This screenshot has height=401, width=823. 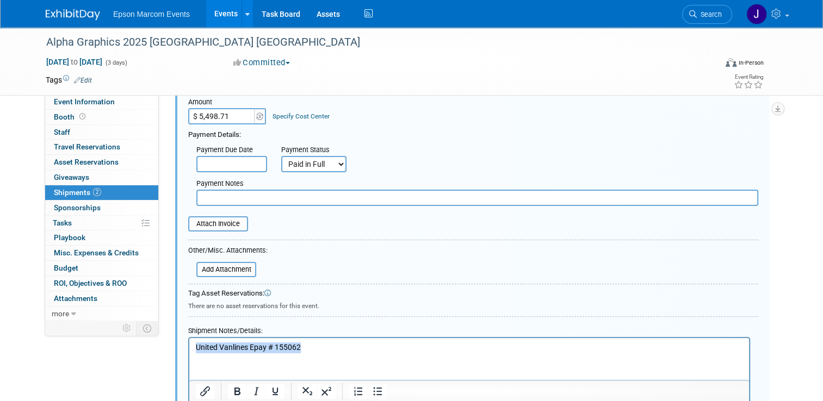 I want to click on img: Jenny Gowers, so click(x=756, y=14).